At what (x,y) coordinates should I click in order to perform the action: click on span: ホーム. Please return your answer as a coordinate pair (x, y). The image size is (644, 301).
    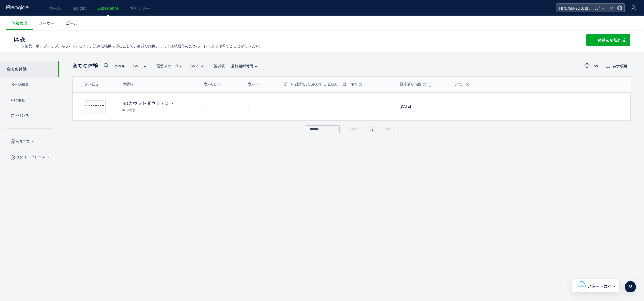
    Looking at the image, I should click on (55, 8).